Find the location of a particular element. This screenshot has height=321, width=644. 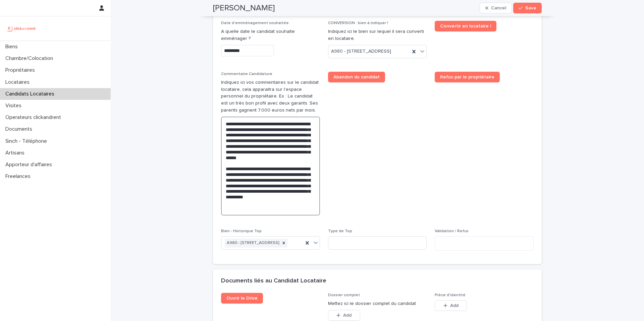

button: Cancel is located at coordinates (496, 8).